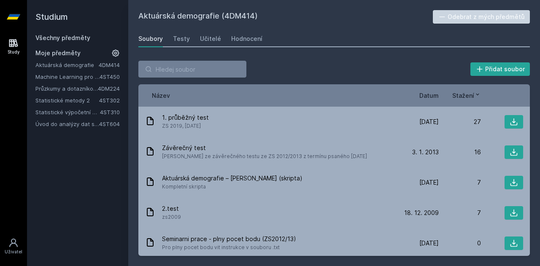  I want to click on span: Moje předměty, so click(58, 53).